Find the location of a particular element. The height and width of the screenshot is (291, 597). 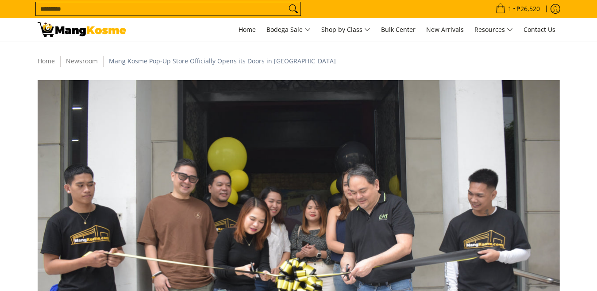

a: New Arrivals is located at coordinates (445, 30).